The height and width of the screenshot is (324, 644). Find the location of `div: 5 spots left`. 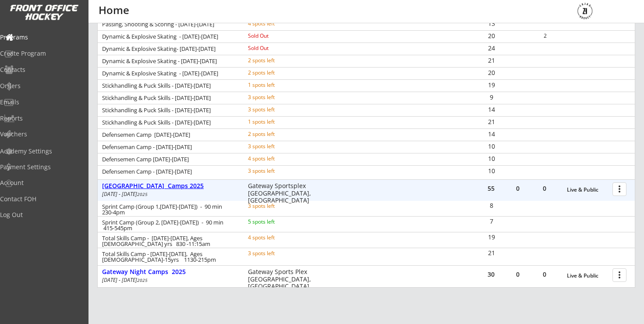

div: 5 spots left is located at coordinates (276, 222).